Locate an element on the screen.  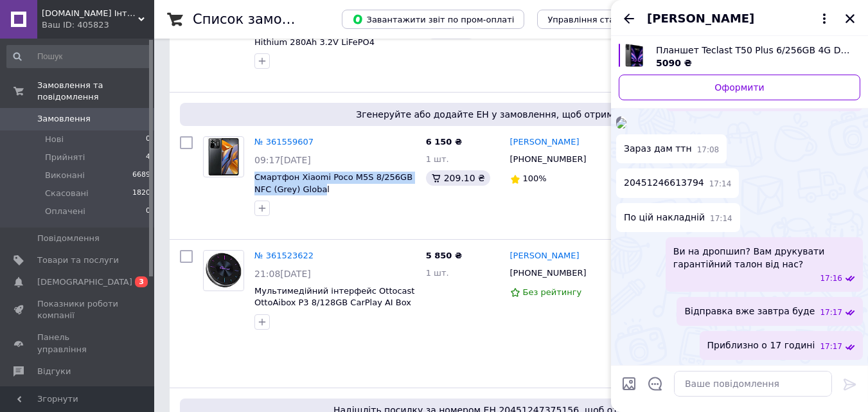
span: 5 850 ₴ is located at coordinates (444, 255).